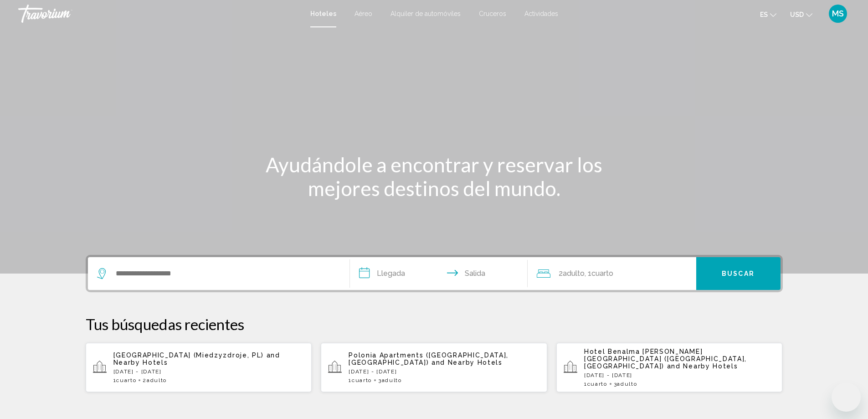 Image resolution: width=868 pixels, height=419 pixels. What do you see at coordinates (434, 177) in the screenshot?
I see `h1: Ayudándole a encontrar y reservar los mejores destinos del mundo.` at bounding box center [434, 177].